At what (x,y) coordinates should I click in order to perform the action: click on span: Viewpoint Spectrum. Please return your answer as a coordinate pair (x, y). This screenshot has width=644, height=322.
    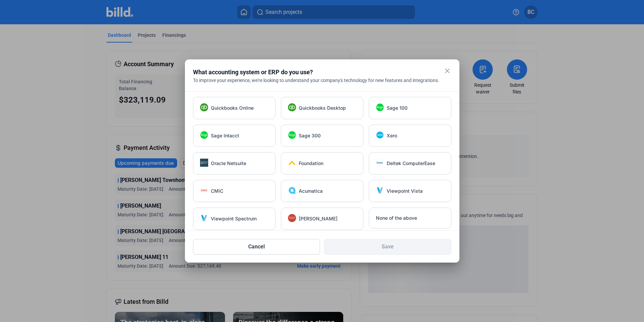
    Looking at the image, I should click on (234, 218).